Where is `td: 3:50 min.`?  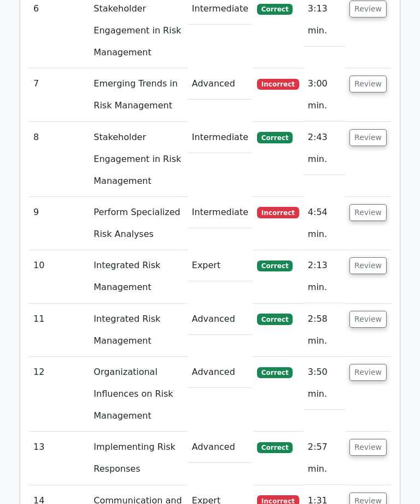 td: 3:50 min. is located at coordinates (325, 383).